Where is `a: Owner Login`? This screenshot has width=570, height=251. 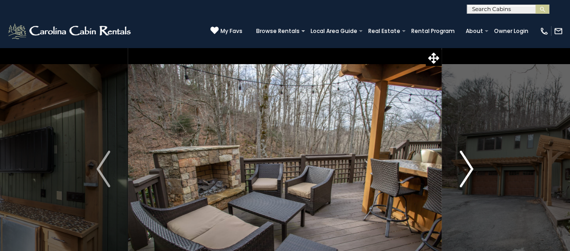 a: Owner Login is located at coordinates (511, 31).